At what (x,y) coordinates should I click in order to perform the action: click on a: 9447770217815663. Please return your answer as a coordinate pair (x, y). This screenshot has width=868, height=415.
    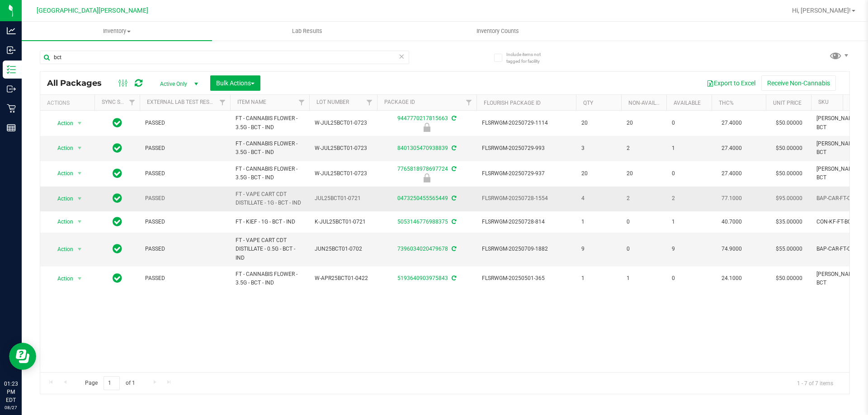
    Looking at the image, I should click on (423, 118).